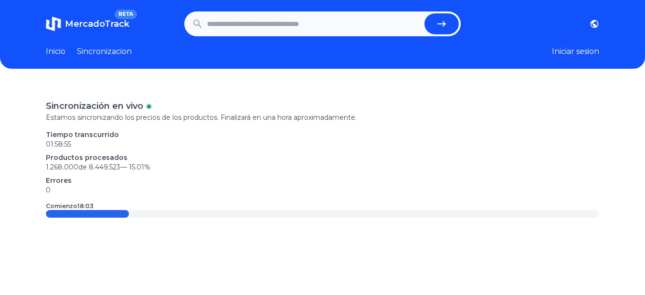  I want to click on p: Errores, so click(322, 181).